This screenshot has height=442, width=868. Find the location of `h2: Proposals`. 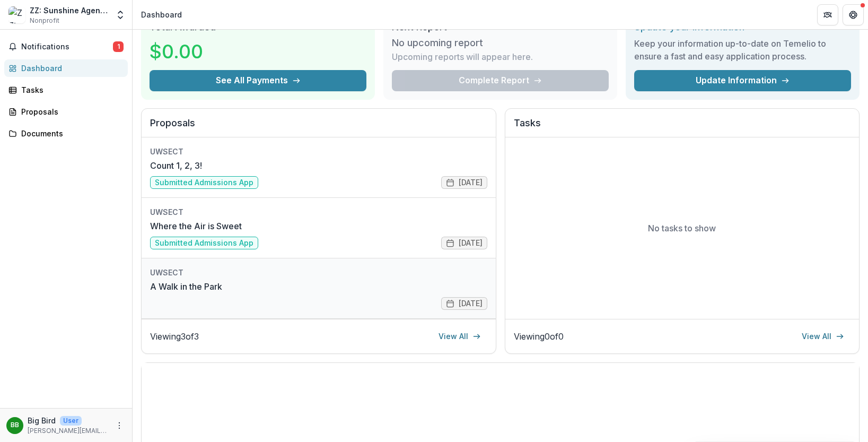

h2: Proposals is located at coordinates (319, 127).